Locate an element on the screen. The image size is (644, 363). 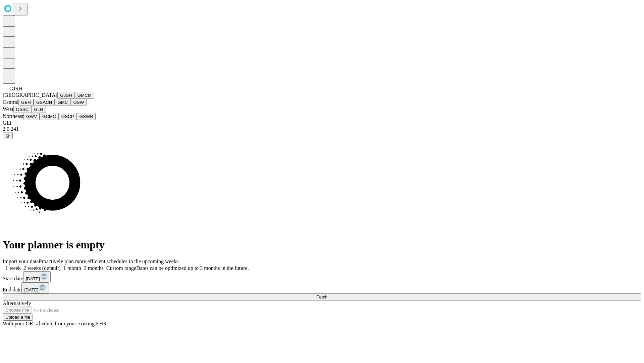
button: OSSC is located at coordinates (23, 109).